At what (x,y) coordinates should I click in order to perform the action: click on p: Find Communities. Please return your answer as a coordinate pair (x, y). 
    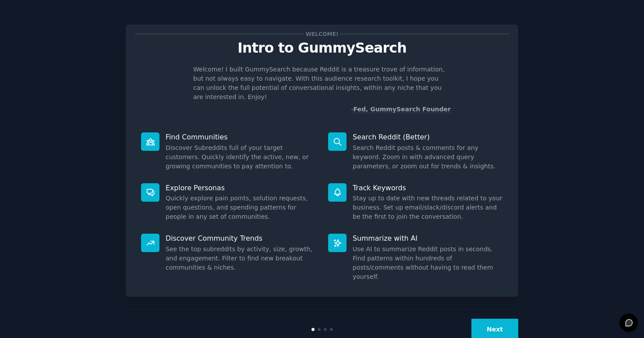
    Looking at the image, I should click on (240, 137).